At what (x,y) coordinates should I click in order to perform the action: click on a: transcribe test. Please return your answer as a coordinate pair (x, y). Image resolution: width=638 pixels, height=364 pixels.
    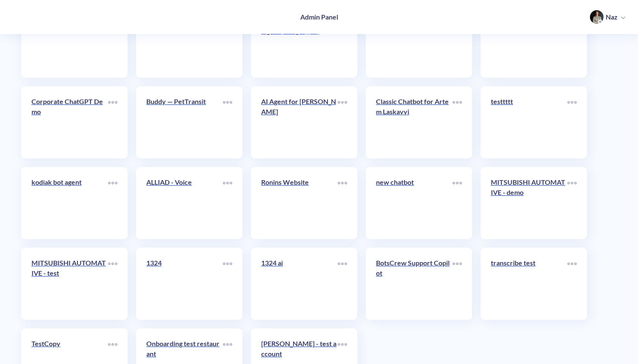
    Looking at the image, I should click on (529, 284).